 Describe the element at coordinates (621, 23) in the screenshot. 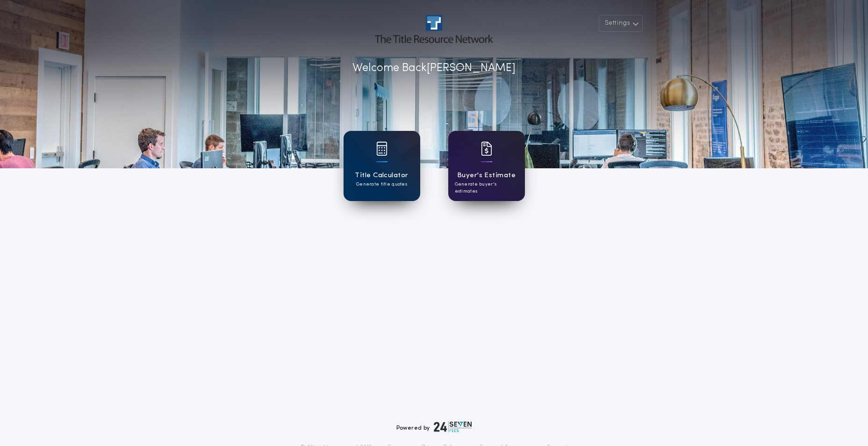

I see `button: Settings` at that location.